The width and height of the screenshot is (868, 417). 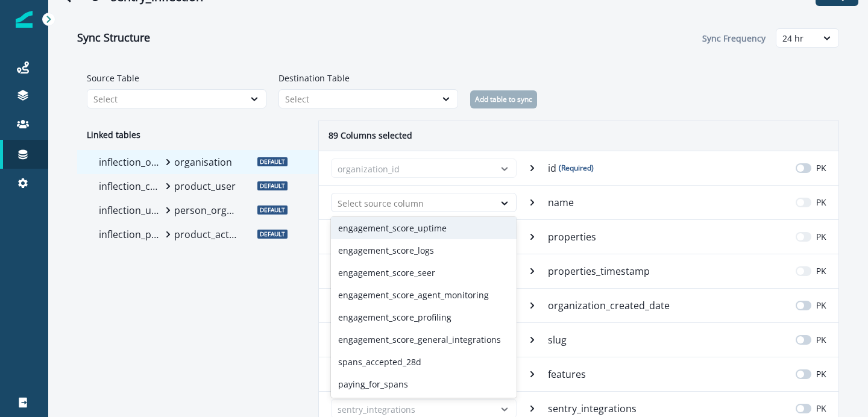 What do you see at coordinates (198, 135) in the screenshot?
I see `h2: Linked tables` at bounding box center [198, 135].